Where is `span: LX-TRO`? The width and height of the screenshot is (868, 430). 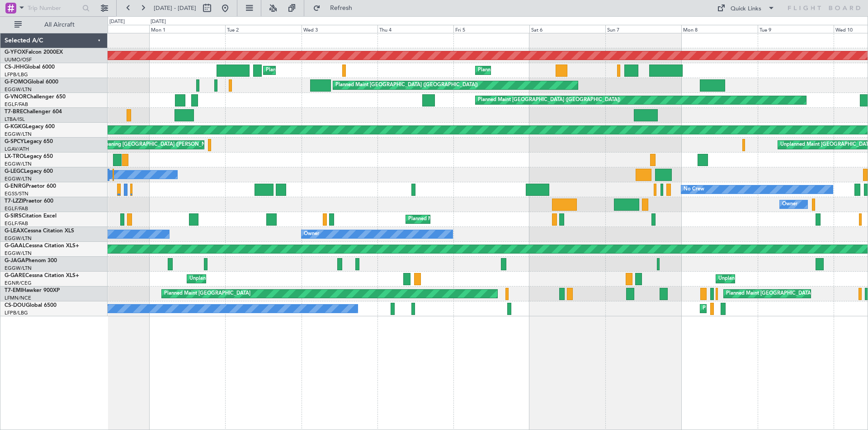
span: LX-TRO is located at coordinates (14, 157).